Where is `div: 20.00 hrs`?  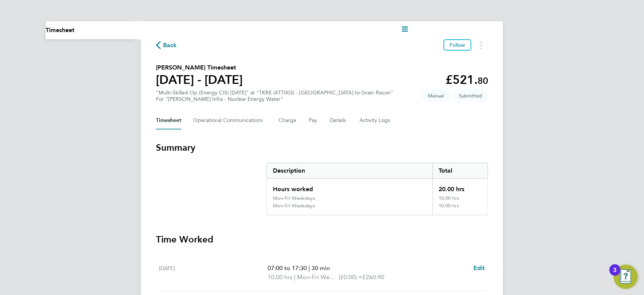
div: 20.00 hrs is located at coordinates (460, 187).